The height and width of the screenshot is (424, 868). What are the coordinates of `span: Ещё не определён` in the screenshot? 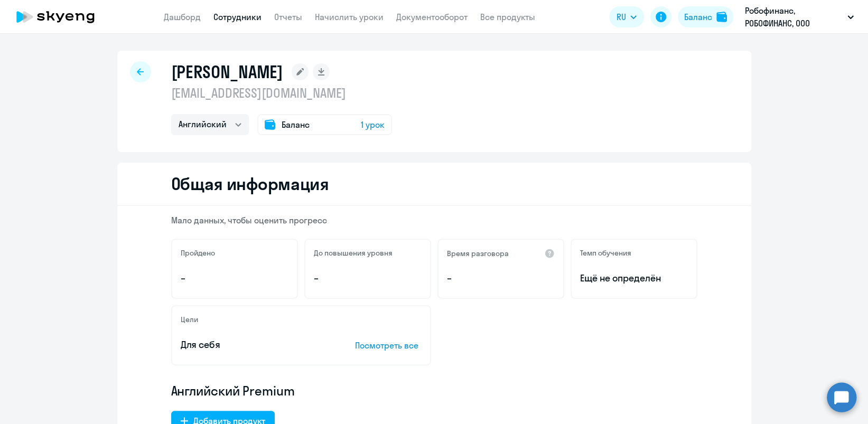 It's located at (634, 279).